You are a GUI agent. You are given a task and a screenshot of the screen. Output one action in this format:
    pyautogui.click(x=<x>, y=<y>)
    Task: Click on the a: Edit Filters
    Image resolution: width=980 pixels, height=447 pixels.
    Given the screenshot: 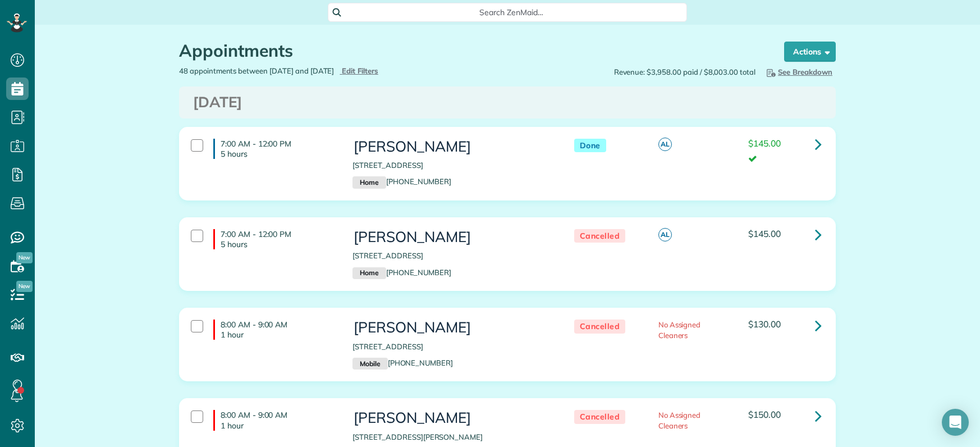 What is the action you would take?
    pyautogui.click(x=359, y=71)
    